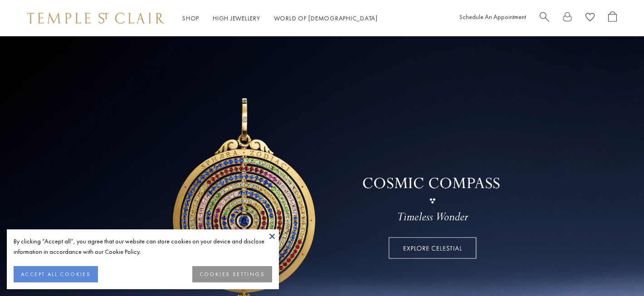 The width and height of the screenshot is (644, 296). Describe the element at coordinates (190, 18) in the screenshot. I see `a: ShopShop` at that location.